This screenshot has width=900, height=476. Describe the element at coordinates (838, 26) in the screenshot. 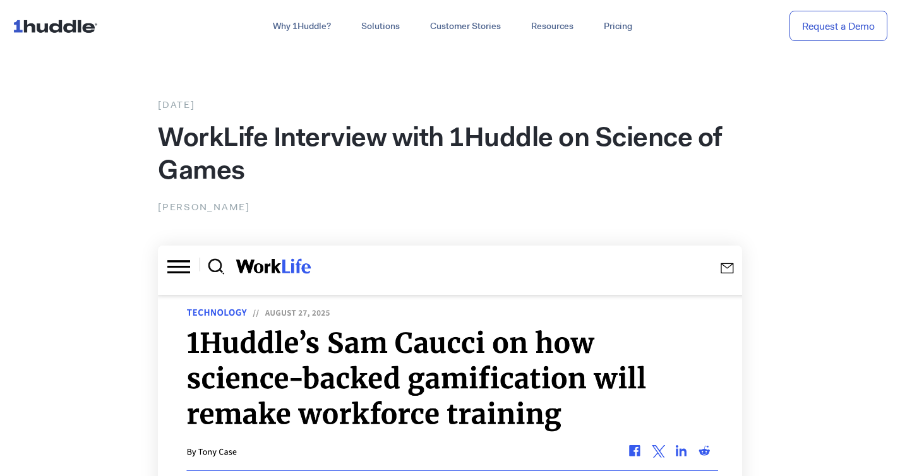

I see `a: Request a Demo` at that location.